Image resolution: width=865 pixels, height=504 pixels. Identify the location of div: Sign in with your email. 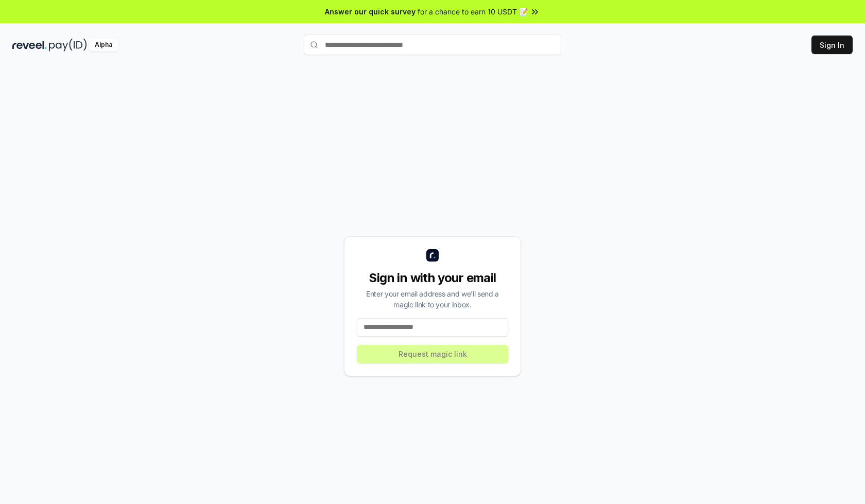
(433, 278).